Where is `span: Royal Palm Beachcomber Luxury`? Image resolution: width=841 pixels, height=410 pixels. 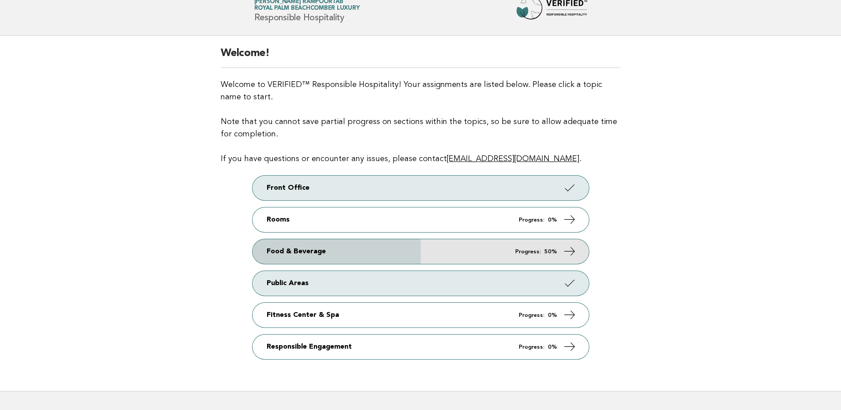
span: Royal Palm Beachcomber Luxury is located at coordinates (307, 8).